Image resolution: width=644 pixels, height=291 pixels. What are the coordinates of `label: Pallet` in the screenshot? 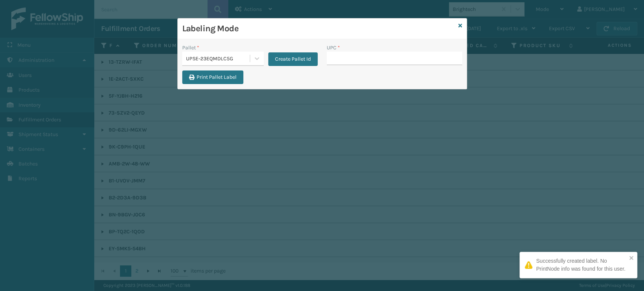 It's located at (191, 48).